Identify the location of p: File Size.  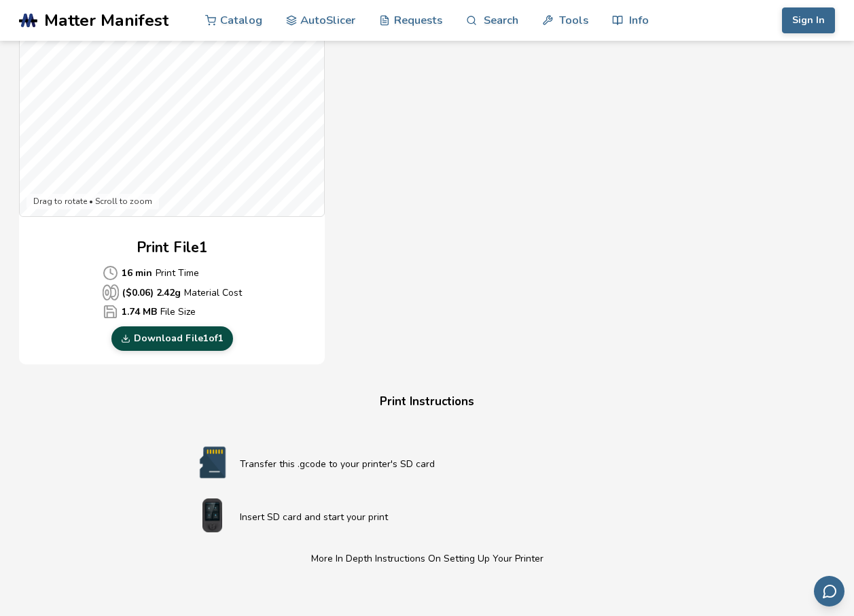
(172, 311).